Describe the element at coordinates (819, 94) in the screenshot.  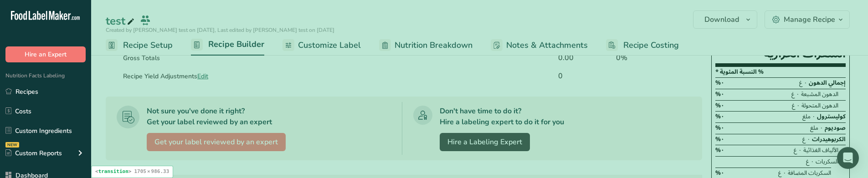
I see `span: الدهون المشبعة` at that location.